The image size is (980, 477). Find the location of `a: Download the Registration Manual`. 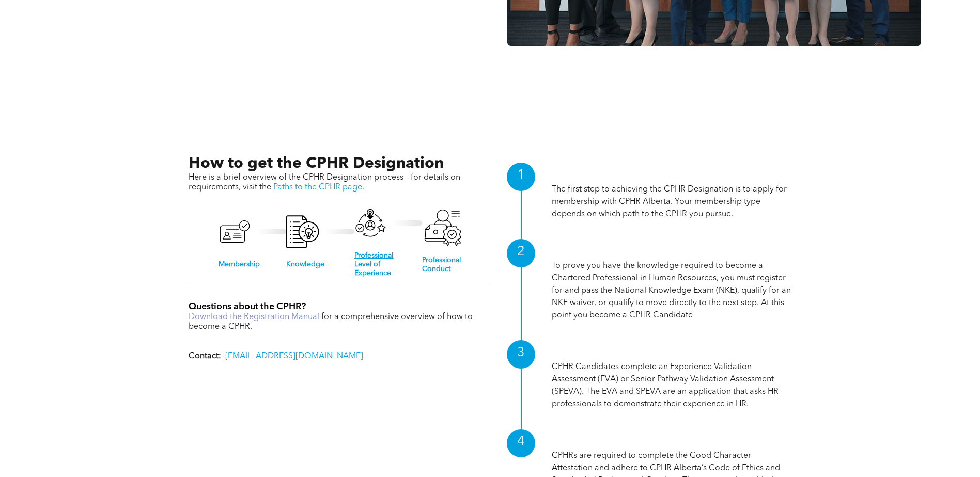

a: Download the Registration Manual is located at coordinates (253, 317).